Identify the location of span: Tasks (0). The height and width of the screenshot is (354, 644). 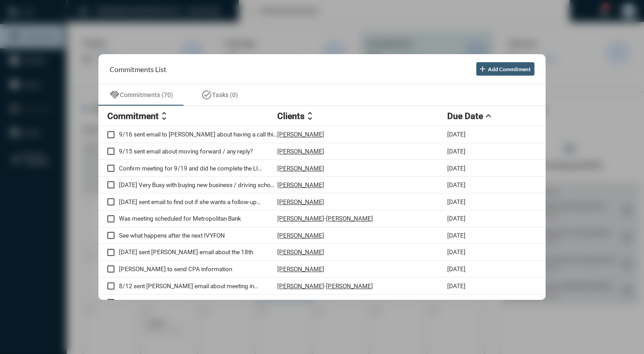
(225, 95).